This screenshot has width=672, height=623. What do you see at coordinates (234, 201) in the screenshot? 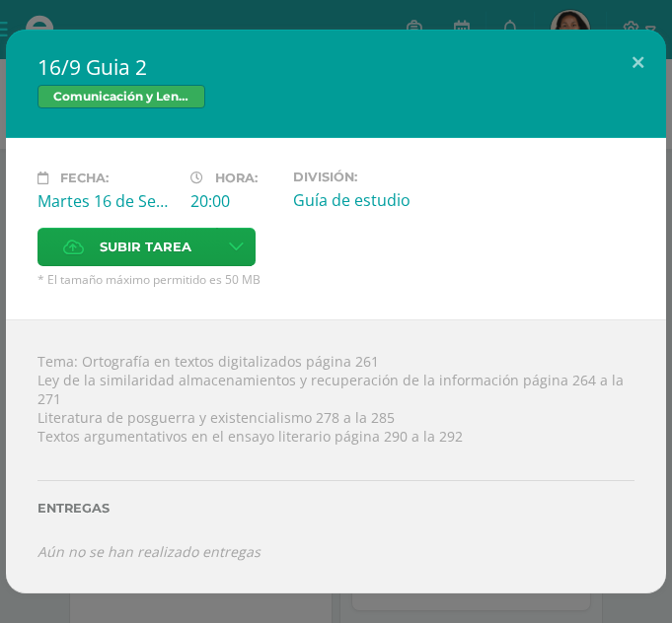
I see `div: 20:00` at bounding box center [234, 201].